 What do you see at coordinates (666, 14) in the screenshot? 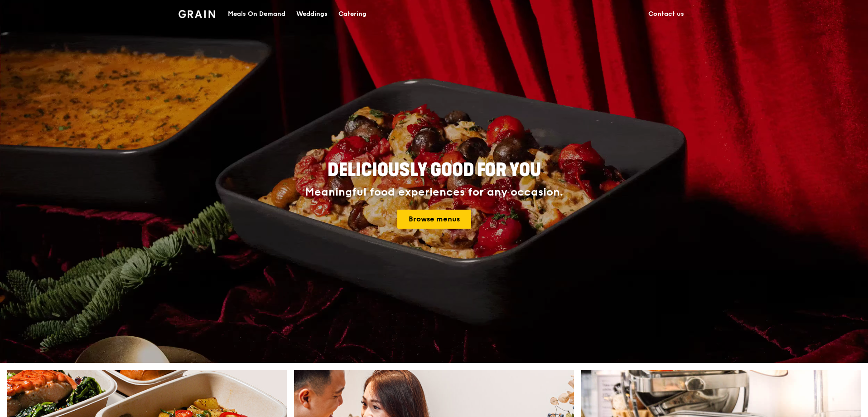
I see `a: Contact us` at bounding box center [666, 14].